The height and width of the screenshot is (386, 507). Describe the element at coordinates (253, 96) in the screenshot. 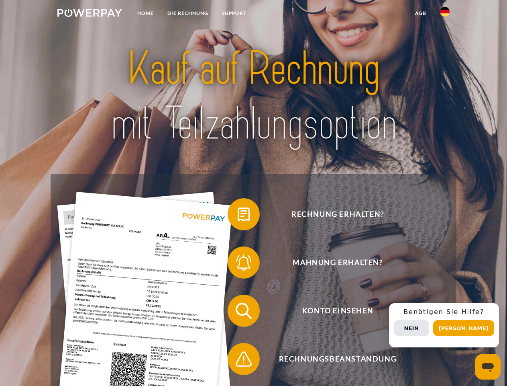

I see `img: title-powerpay_de.svg` at that location.